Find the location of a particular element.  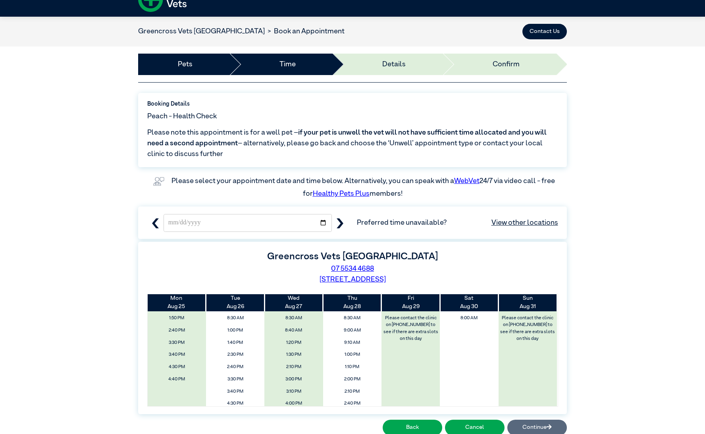

span: if your pet is unwell the vet will not have sufficient time allocated and you will need a second ... is located at coordinates (347, 138).